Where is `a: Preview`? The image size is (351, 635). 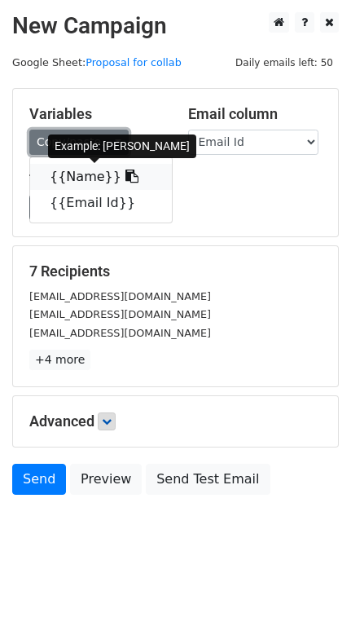 a: Preview is located at coordinates (106, 479).